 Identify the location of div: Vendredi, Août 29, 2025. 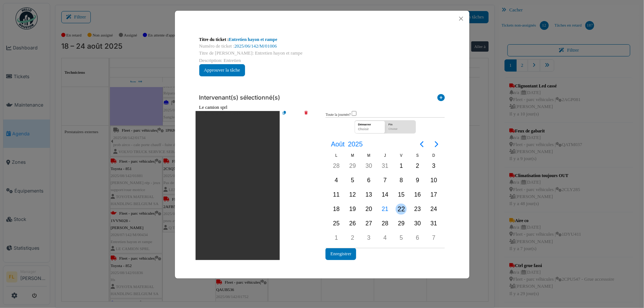
(401, 224).